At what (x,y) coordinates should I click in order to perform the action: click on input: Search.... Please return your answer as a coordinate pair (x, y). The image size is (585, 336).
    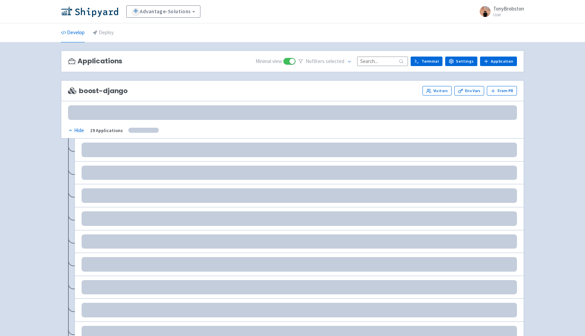
    Looking at the image, I should click on (383, 61).